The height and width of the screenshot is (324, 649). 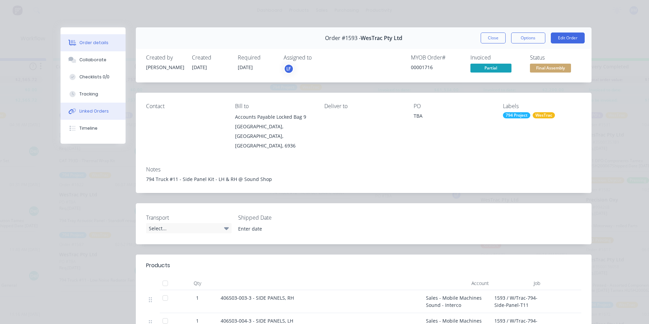 What do you see at coordinates (452, 106) in the screenshot?
I see `div: PO` at bounding box center [452, 106].